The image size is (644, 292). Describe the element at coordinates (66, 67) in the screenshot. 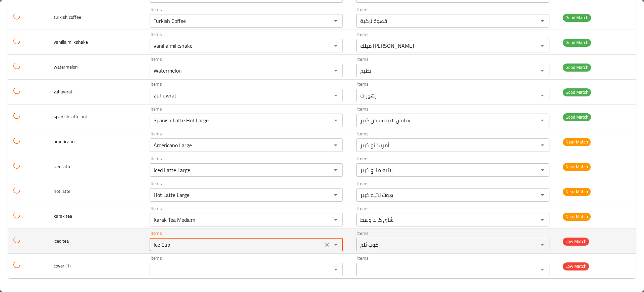

I see `span: watermelon` at that location.